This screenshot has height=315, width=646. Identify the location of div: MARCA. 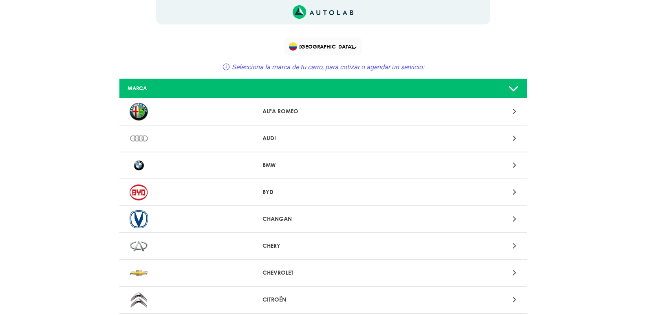
(189, 88).